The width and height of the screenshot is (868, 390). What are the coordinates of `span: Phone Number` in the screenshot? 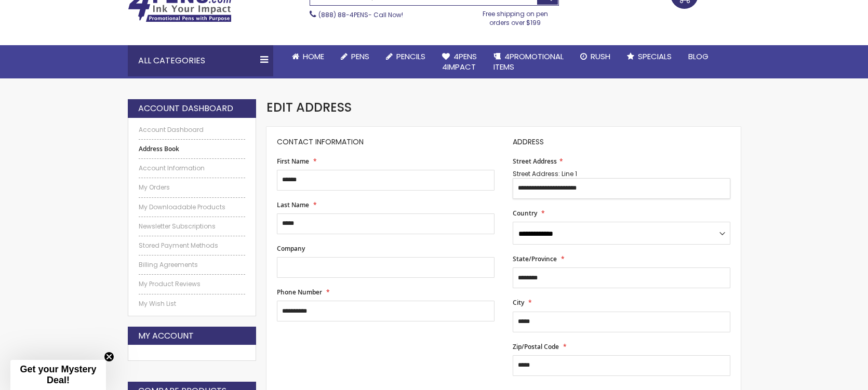 It's located at (299, 292).